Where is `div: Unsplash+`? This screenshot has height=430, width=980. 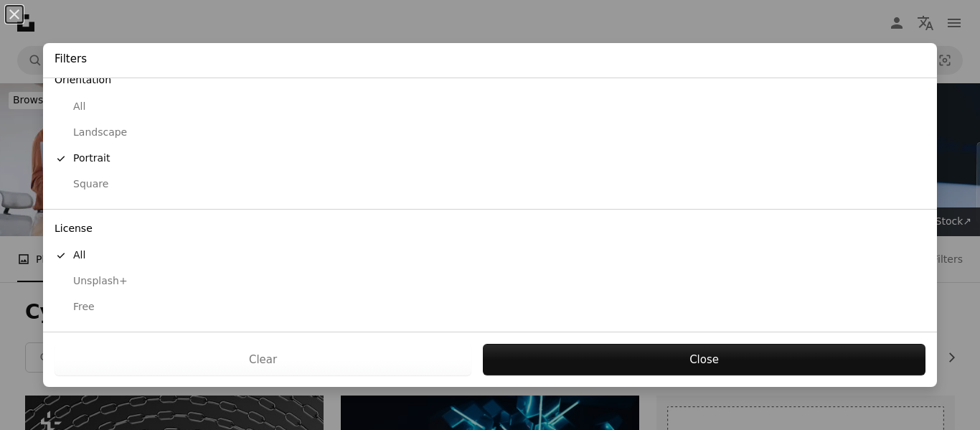 div: Unsplash+ is located at coordinates (490, 281).